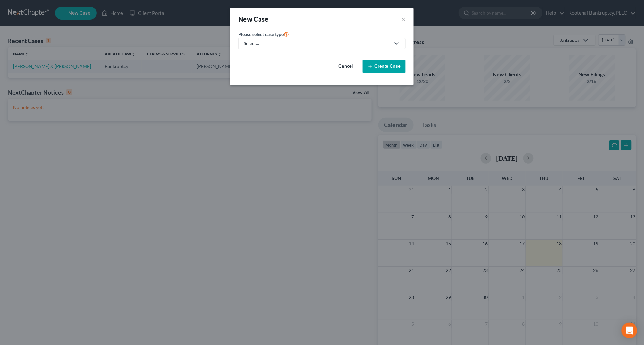  What do you see at coordinates (630, 331) in the screenshot?
I see `div: Open Intercom Messenger` at bounding box center [630, 331].